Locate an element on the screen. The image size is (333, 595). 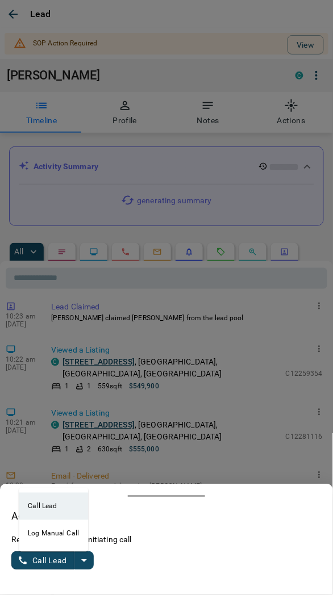
p: Action Required: is located at coordinates (166, 516).